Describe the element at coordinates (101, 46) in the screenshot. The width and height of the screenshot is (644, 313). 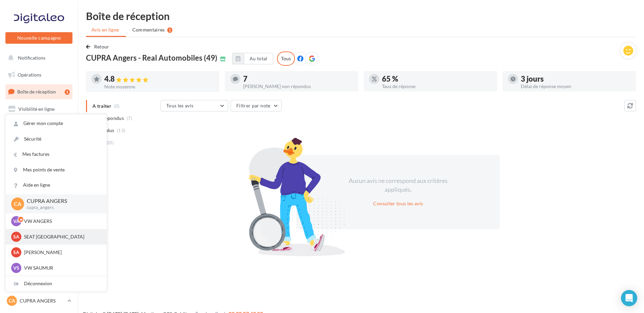
I see `span: Retour` at that location.